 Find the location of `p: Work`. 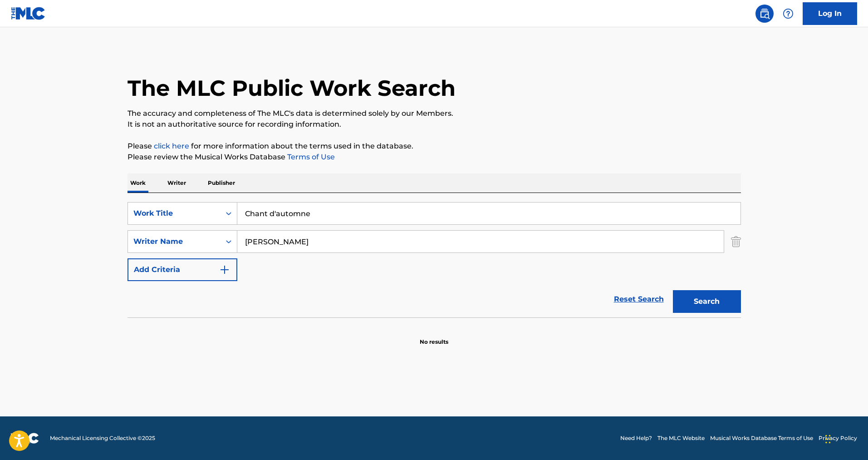

p: Work is located at coordinates (138, 183).